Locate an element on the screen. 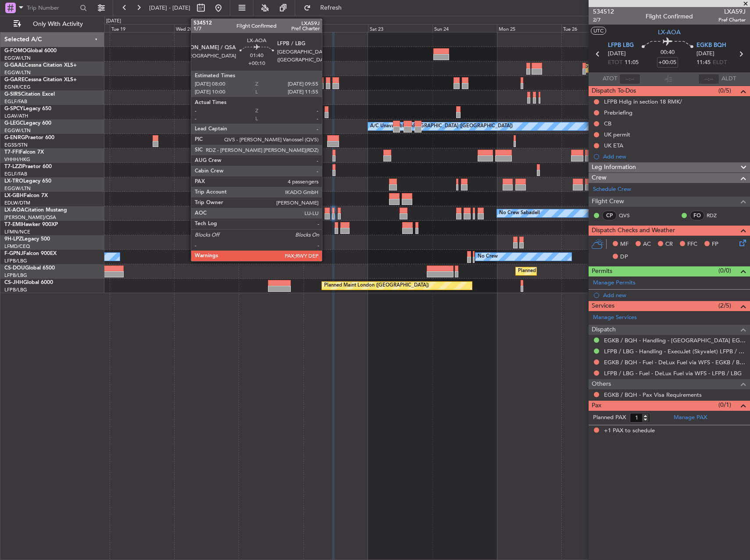 The width and height of the screenshot is (750, 560). span: LX-GBH is located at coordinates (14, 195).